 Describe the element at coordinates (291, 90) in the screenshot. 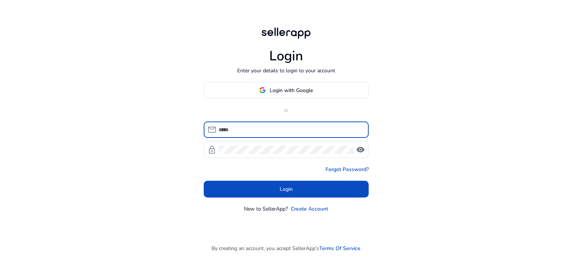

I see `span: Login with Google` at that location.